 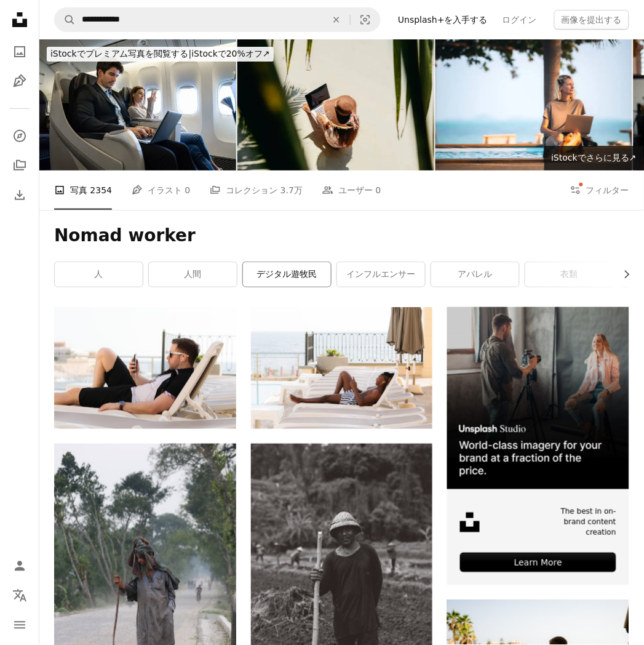 What do you see at coordinates (342, 235) in the screenshot?
I see `h1: Nomad worker` at bounding box center [342, 235].